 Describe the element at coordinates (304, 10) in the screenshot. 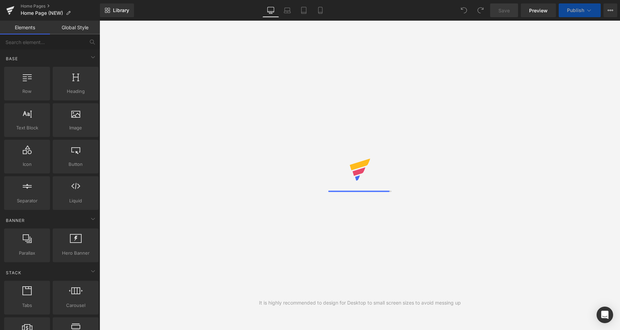

I see `a: Tablet` at that location.